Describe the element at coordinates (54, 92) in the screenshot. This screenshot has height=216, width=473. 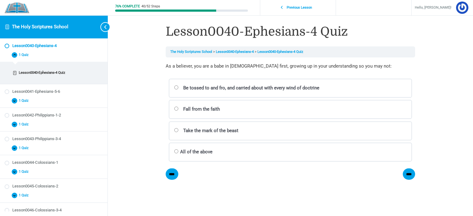
I see `a: Not started Lesson0041-Ephesians-5-6` at that location.